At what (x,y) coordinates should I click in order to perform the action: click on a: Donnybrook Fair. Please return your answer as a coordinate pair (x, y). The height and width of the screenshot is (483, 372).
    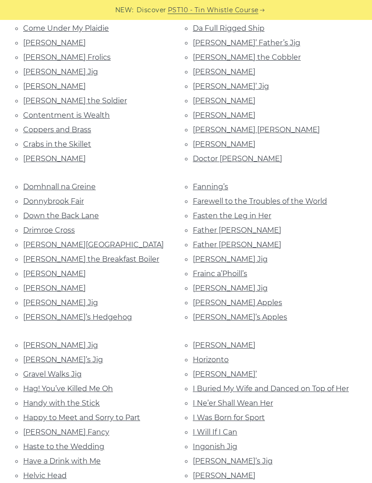
    Looking at the image, I should click on (53, 201).